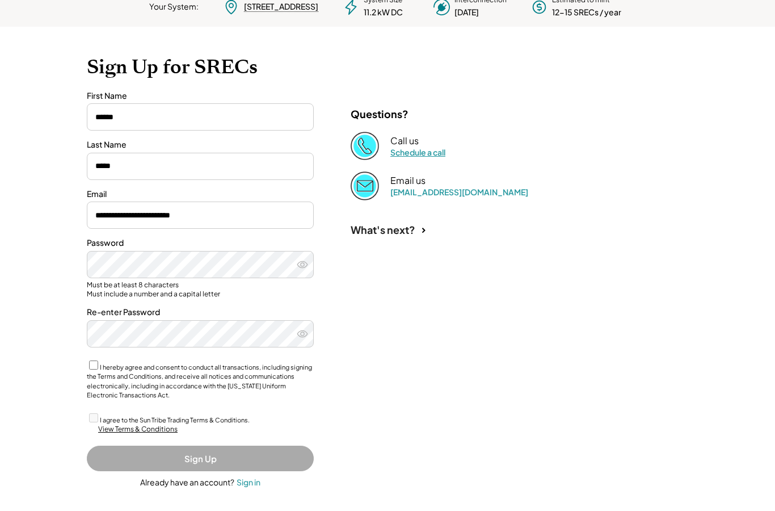 Image resolution: width=775 pixels, height=511 pixels. What do you see at coordinates (200, 243) in the screenshot?
I see `div: Password` at bounding box center [200, 243].